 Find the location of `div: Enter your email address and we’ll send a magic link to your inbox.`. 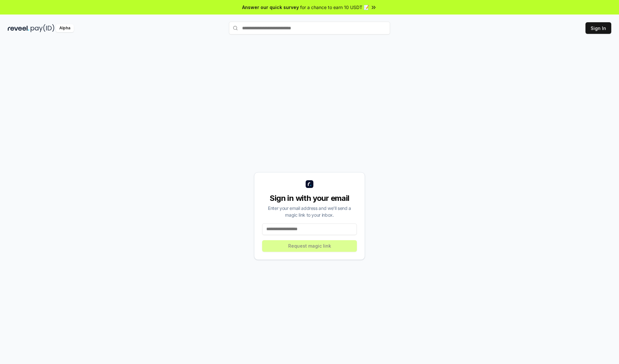

div: Enter your email address and we’ll send a magic link to your inbox. is located at coordinates (310, 212).